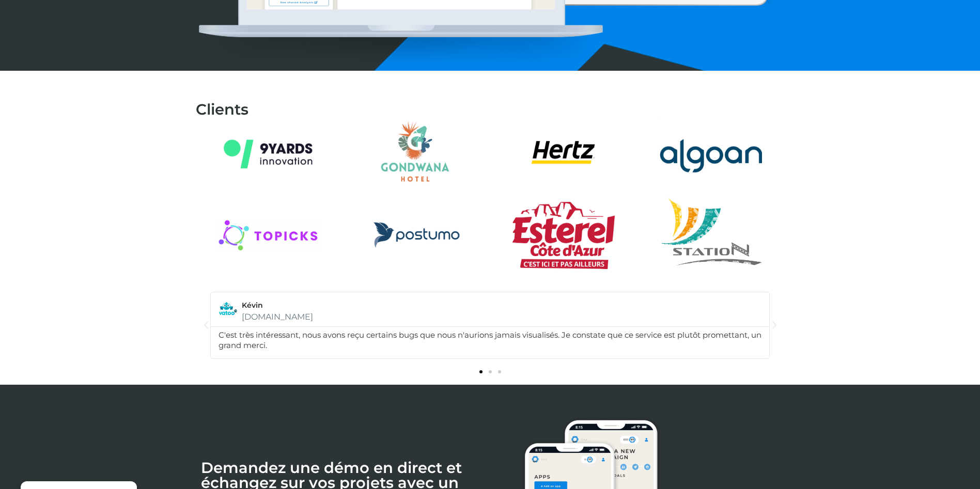 The width and height of the screenshot is (980, 489). I want to click on span: Go to slide 3, so click(500, 372).